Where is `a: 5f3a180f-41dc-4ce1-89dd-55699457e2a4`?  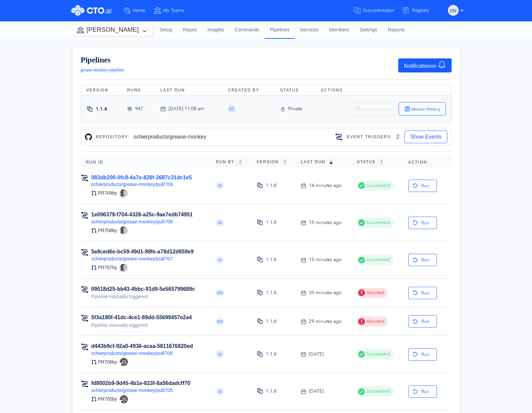
a: 5f3a180f-41dc-4ce1-89dd-55699457e2a4 is located at coordinates (142, 317).